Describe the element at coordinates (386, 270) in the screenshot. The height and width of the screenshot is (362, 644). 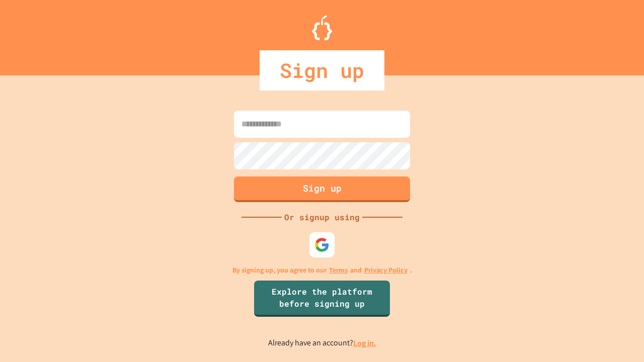
I see `a: Privacy Policy` at that location.